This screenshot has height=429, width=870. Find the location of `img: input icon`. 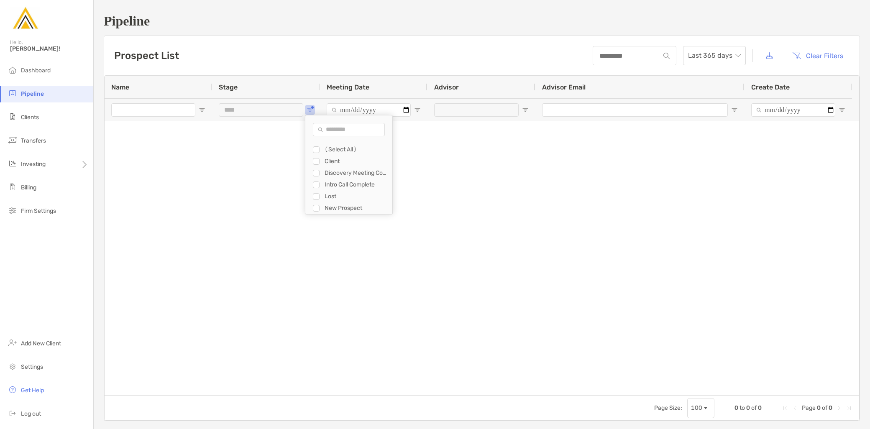

img: input icon is located at coordinates (666, 56).